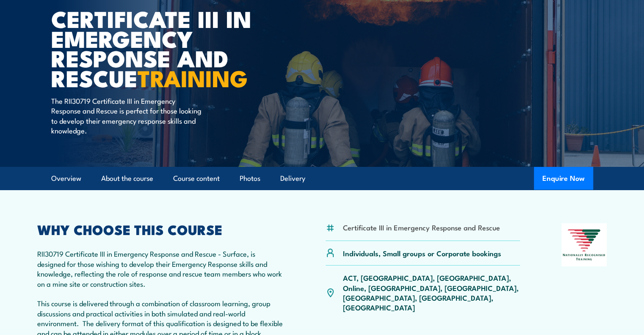 This screenshot has height=335, width=644. Describe the element at coordinates (66, 178) in the screenshot. I see `a: Overview` at that location.